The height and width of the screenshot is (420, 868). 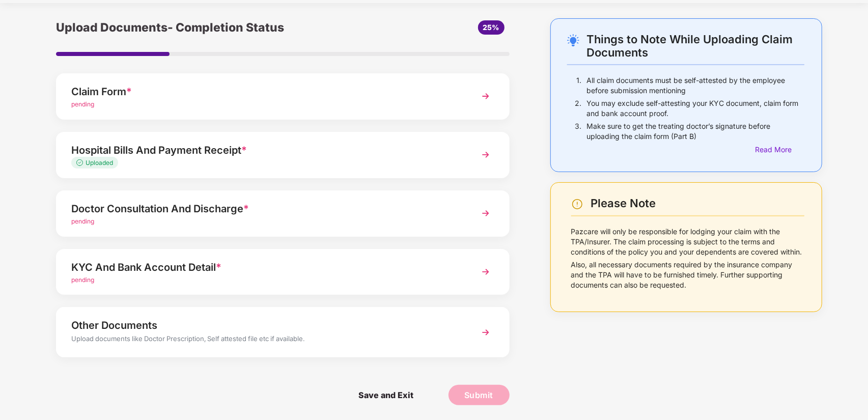 What do you see at coordinates (265, 92) in the screenshot?
I see `div: Claim Form` at bounding box center [265, 92].